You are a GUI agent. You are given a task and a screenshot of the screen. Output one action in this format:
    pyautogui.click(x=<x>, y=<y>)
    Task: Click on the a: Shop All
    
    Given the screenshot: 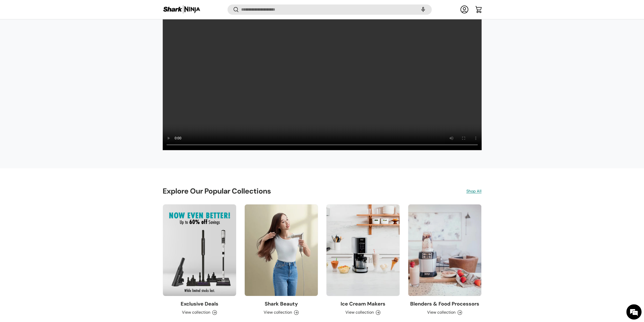 What is the action you would take?
    pyautogui.click(x=474, y=191)
    